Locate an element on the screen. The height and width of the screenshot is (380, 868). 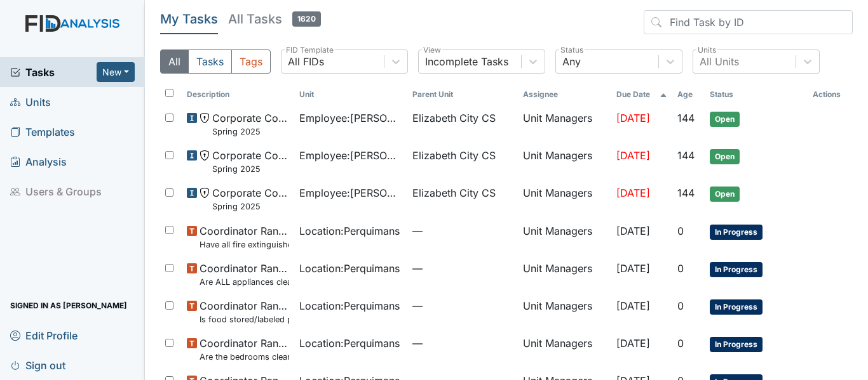
div: Type filter is located at coordinates (215, 62).